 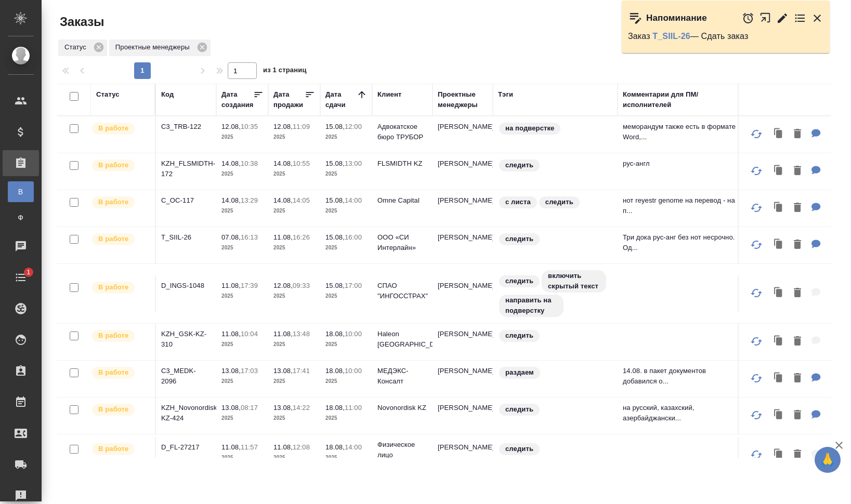 What do you see at coordinates (186, 413) in the screenshot?
I see `p: KZH_Novonordisk-KZ-424` at bounding box center [186, 413].